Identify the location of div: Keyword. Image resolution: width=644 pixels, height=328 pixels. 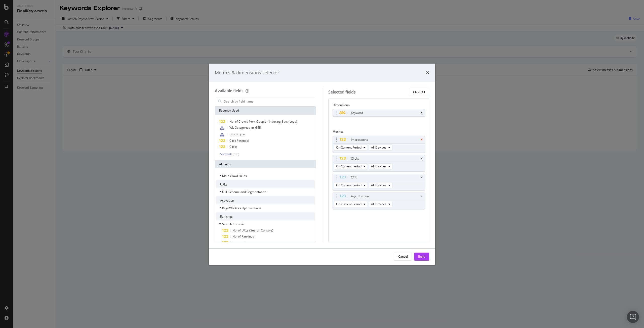
(357, 113).